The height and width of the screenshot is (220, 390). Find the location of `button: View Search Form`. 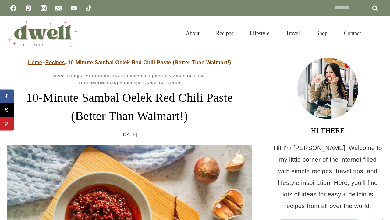

button: View Search Form is located at coordinates (378, 33).